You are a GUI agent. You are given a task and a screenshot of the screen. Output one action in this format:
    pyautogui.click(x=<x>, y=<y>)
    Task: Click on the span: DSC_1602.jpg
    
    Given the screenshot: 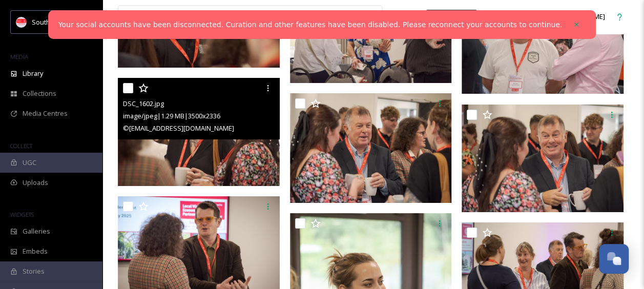 What is the action you would take?
    pyautogui.click(x=143, y=103)
    